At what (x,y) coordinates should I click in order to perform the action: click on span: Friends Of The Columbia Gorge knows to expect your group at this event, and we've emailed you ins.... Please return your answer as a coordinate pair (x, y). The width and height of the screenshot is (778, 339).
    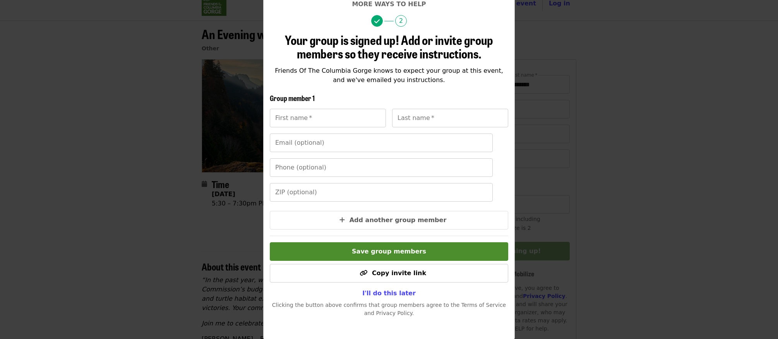
    Looking at the image, I should click on (389, 75).